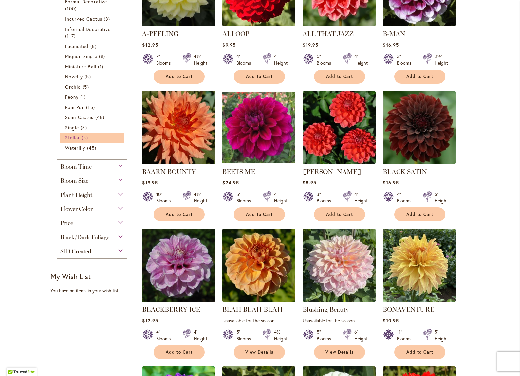 This screenshot has height=376, width=520. I want to click on a: Novelty 5, so click(93, 76).